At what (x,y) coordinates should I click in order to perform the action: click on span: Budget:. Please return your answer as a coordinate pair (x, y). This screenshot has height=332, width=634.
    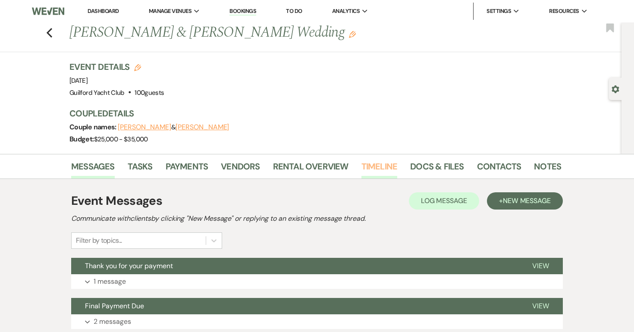
    Looking at the image, I should click on (81, 139).